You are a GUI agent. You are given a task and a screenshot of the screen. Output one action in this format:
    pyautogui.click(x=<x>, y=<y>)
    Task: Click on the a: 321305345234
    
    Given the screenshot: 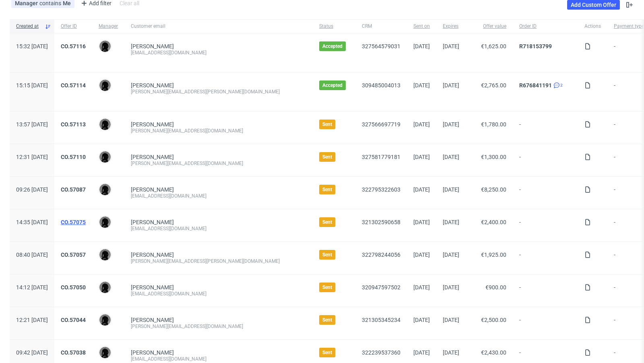 What is the action you would take?
    pyautogui.click(x=381, y=320)
    